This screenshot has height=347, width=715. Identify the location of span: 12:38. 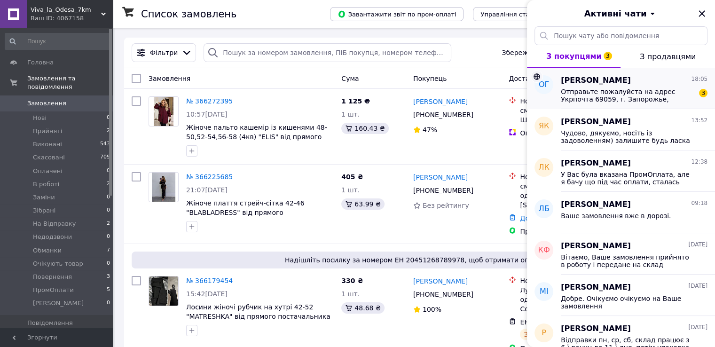
(699, 162).